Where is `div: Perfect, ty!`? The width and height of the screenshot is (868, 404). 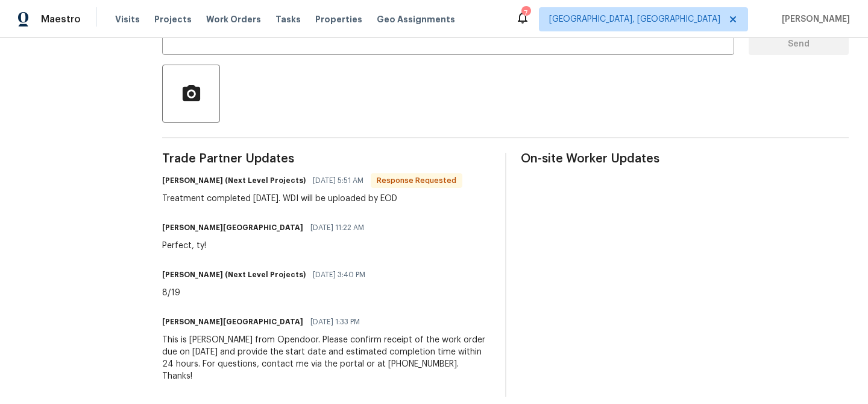
div: Perfect, ty! is located at coordinates (267, 245).